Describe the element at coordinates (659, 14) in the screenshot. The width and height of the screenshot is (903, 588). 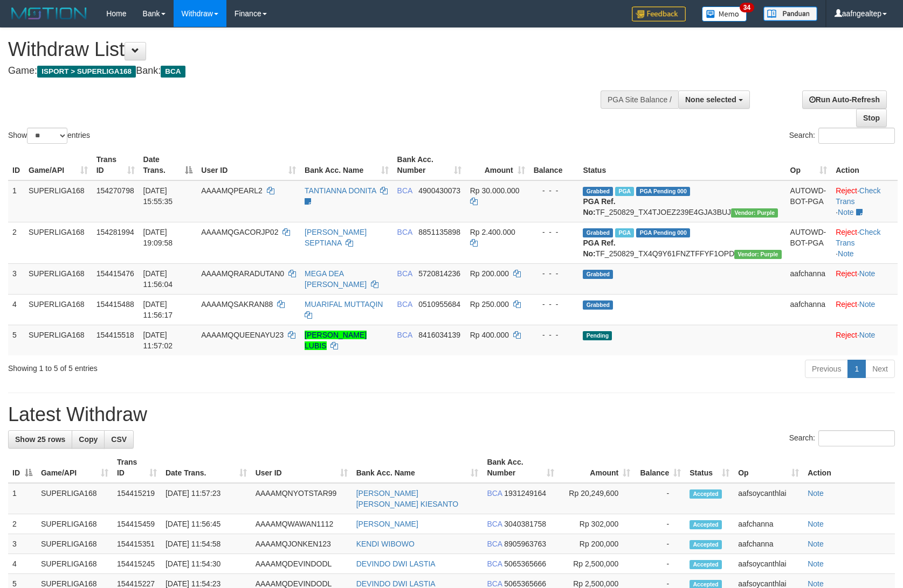
I see `img: Feedback.jpg` at that location.